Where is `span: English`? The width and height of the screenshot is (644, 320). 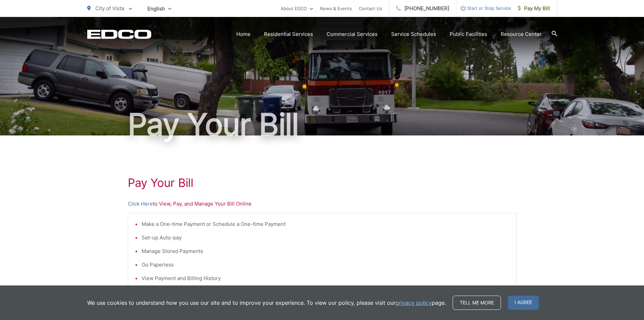
span: English is located at coordinates (159, 8).